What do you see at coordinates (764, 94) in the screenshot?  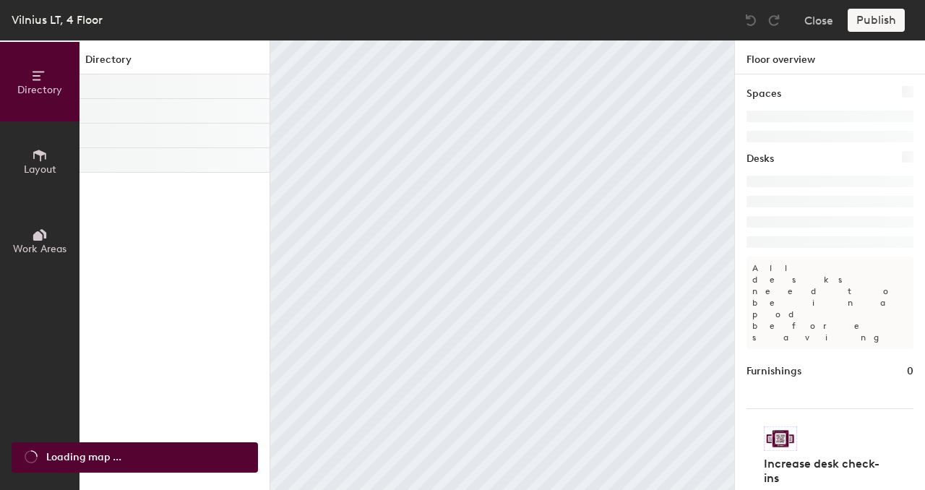 I see `h1: Spaces` at bounding box center [764, 94].